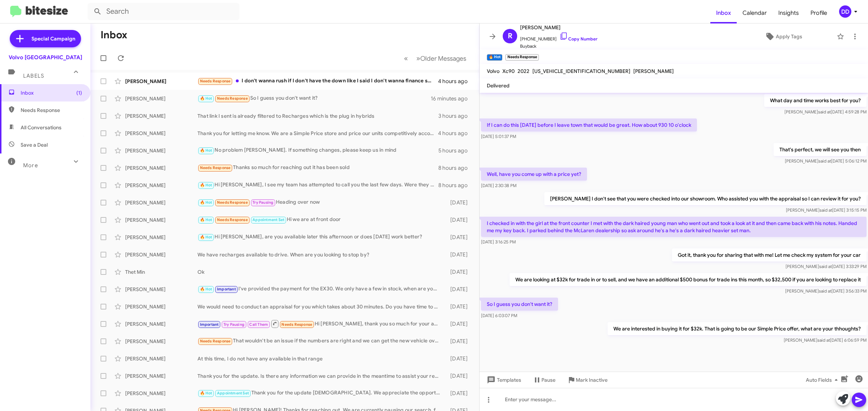 Image resolution: width=868 pixels, height=411 pixels. What do you see at coordinates (226, 289) in the screenshot?
I see `span: Important` at bounding box center [226, 289].